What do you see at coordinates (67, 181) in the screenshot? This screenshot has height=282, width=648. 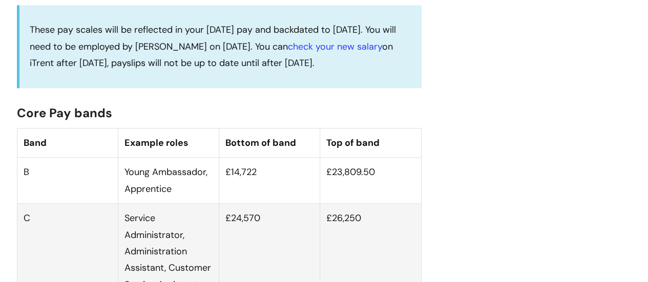 I see `td: B` at bounding box center [67, 181].